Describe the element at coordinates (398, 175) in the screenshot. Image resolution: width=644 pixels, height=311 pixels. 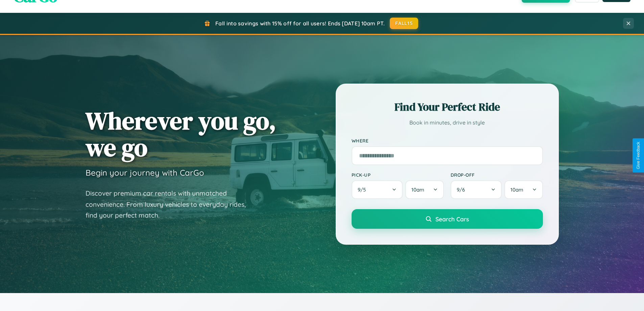
I see `label: Pick-up` at that location.